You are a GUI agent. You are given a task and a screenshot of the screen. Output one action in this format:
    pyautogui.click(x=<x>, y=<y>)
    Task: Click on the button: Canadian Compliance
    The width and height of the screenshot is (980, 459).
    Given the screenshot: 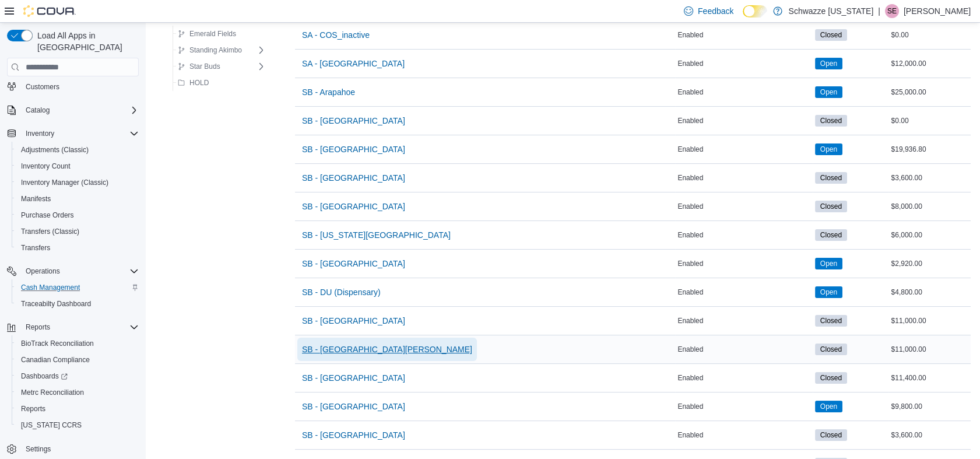 What is the action you would take?
    pyautogui.click(x=77, y=360)
    